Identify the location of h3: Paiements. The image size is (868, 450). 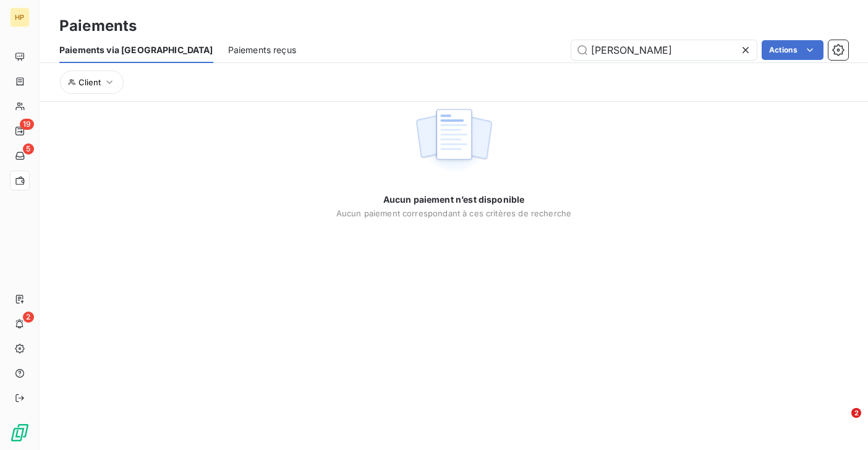
(97, 26).